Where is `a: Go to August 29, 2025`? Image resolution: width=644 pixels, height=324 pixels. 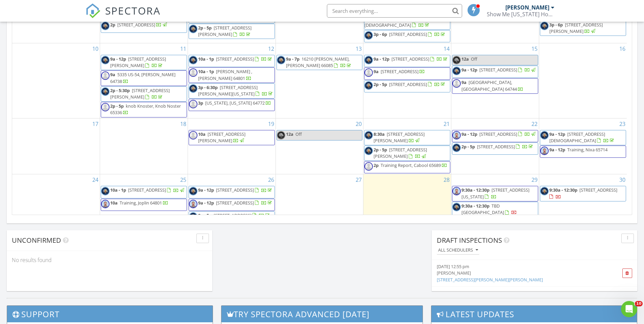 a: Go to August 29, 2025 is located at coordinates (534, 180).